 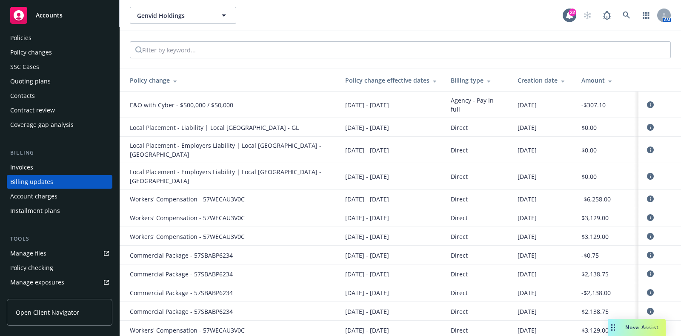 What do you see at coordinates (543, 80) in the screenshot?
I see `div: Creation date` at bounding box center [543, 80].